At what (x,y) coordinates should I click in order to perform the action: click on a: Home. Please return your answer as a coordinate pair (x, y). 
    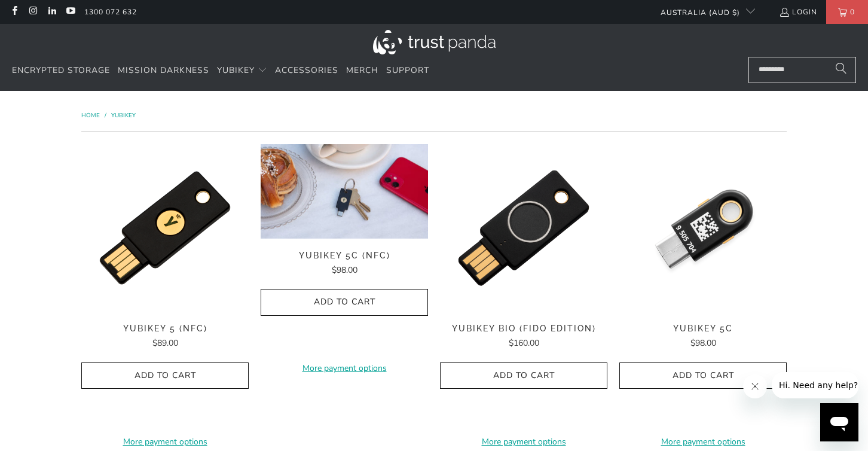
    Looking at the image, I should click on (92, 116).